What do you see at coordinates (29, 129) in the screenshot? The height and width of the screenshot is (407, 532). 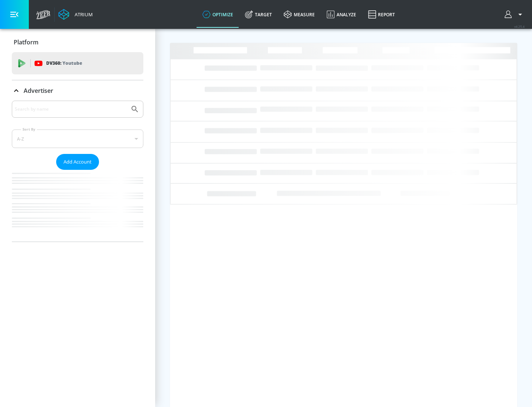 I see `label: Sort By` at bounding box center [29, 129].